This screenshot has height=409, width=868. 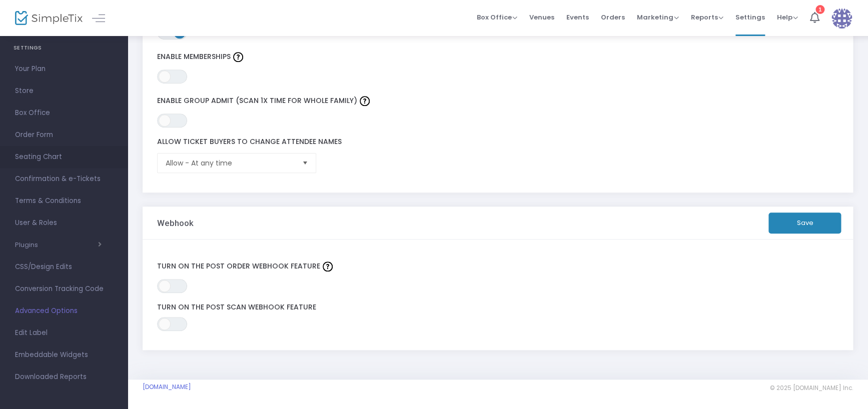 I want to click on span: Edit Label, so click(x=63, y=332).